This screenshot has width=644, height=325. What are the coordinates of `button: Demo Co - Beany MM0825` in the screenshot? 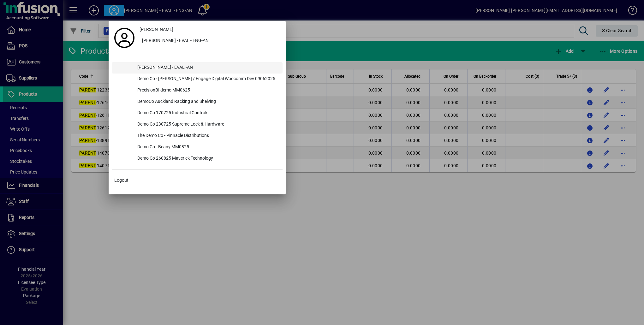 It's located at (197, 147).